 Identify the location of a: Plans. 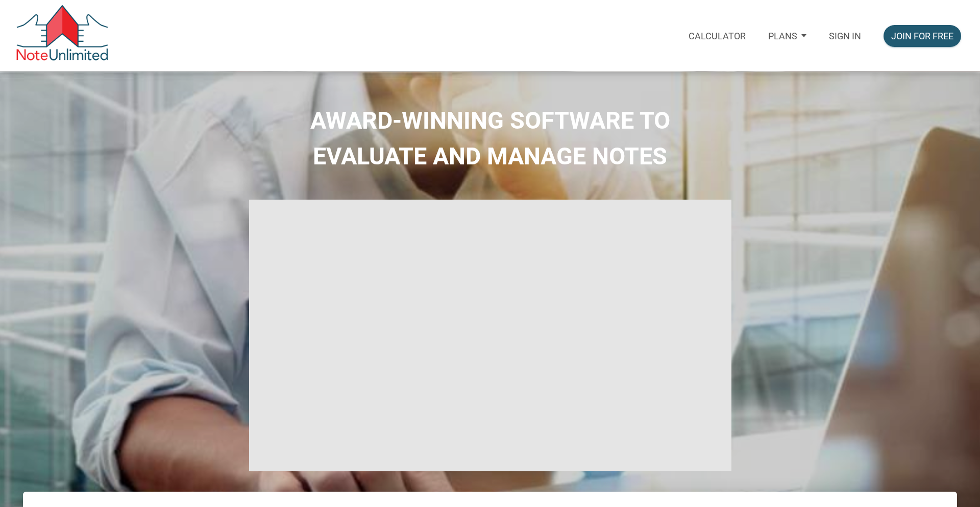
(788, 36).